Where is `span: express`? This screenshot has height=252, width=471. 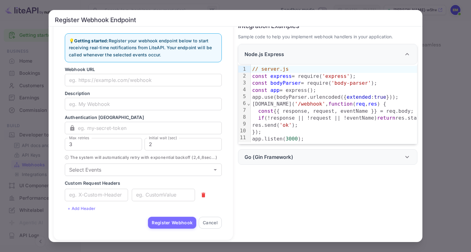 span: express is located at coordinates (281, 76).